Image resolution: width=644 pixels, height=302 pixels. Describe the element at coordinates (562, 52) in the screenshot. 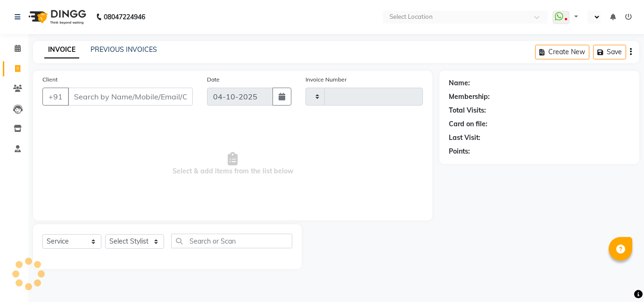

I see `button: Create New` at that location.